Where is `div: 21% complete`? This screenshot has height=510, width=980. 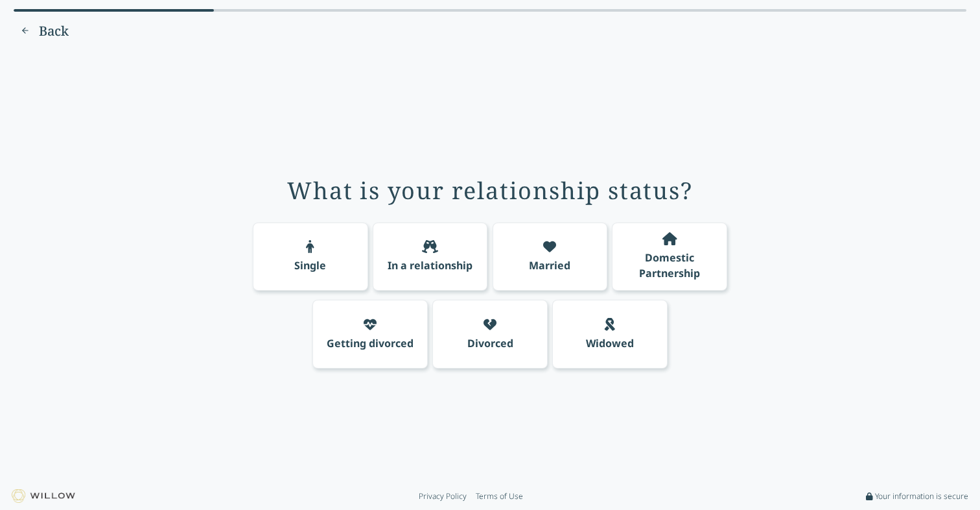 div: 21% complete is located at coordinates (113, 10).